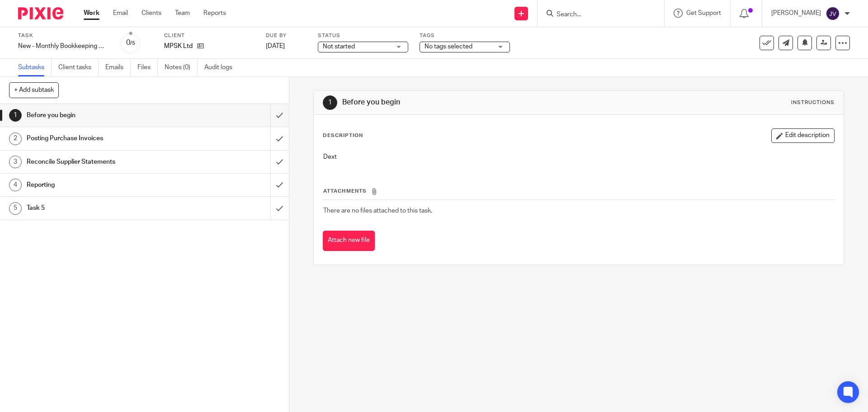  Describe the element at coordinates (833, 14) in the screenshot. I see `img: svg%3E` at that location.